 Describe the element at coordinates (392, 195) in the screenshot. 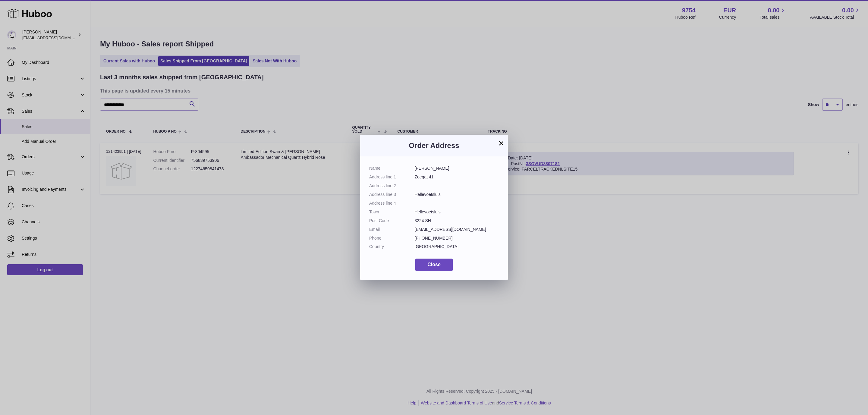

I see `dt: Address line 3` at that location.